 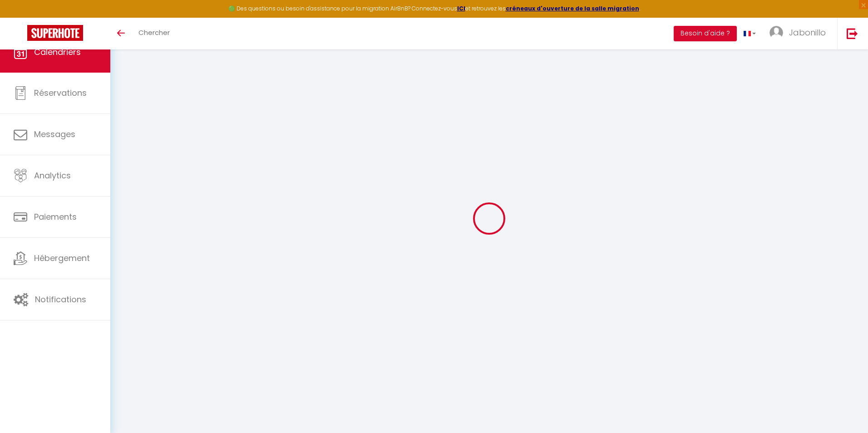 What do you see at coordinates (55, 134) in the screenshot?
I see `span: Messages` at bounding box center [55, 134].